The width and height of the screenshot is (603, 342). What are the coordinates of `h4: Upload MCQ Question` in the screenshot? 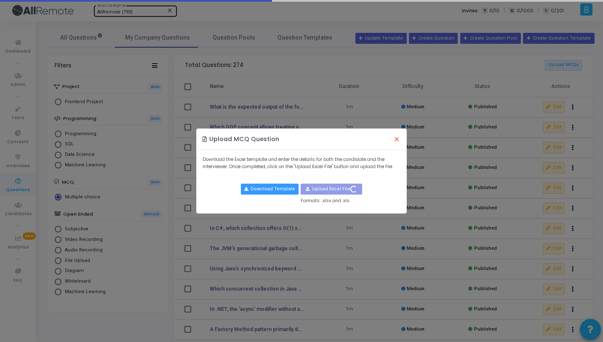 It's located at (241, 139).